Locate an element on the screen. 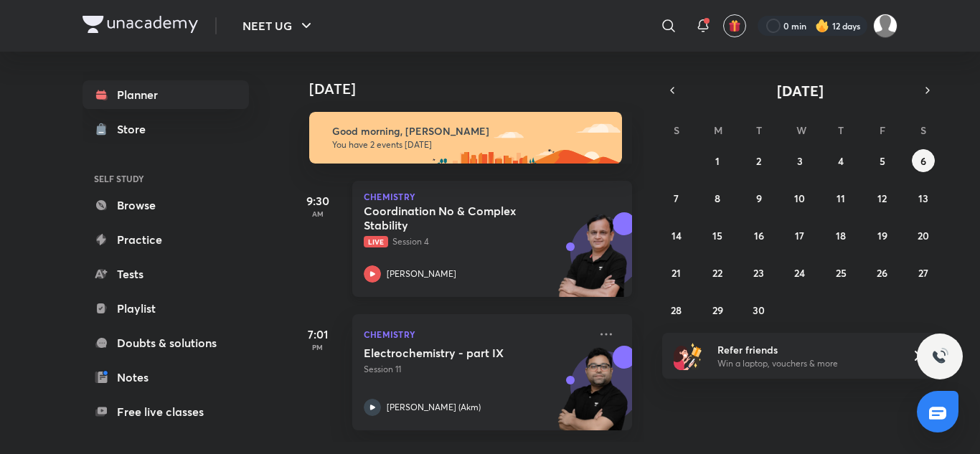 This screenshot has width=980, height=454. button: NEET UG is located at coordinates (279, 26).